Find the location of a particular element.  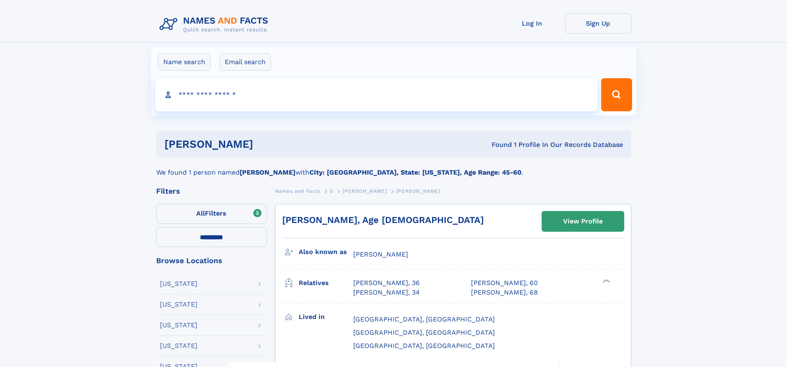

input: search input is located at coordinates (376, 95).